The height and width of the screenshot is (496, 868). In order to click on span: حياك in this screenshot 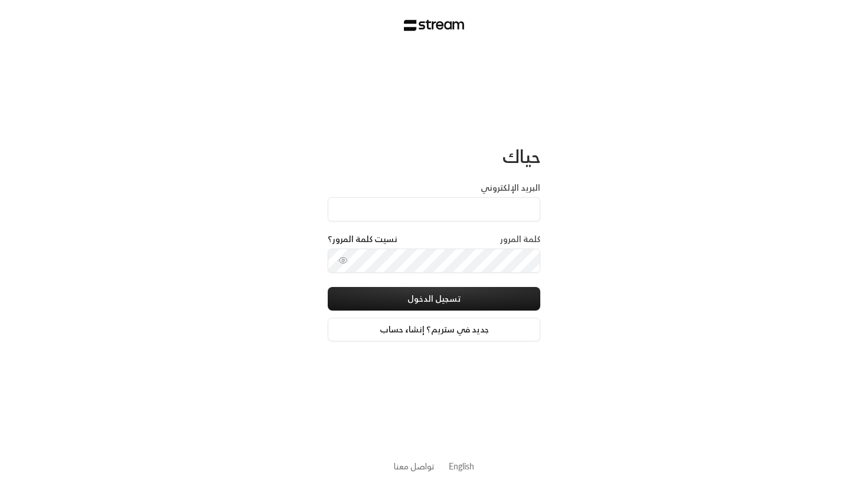, I will do `click(521, 156)`.